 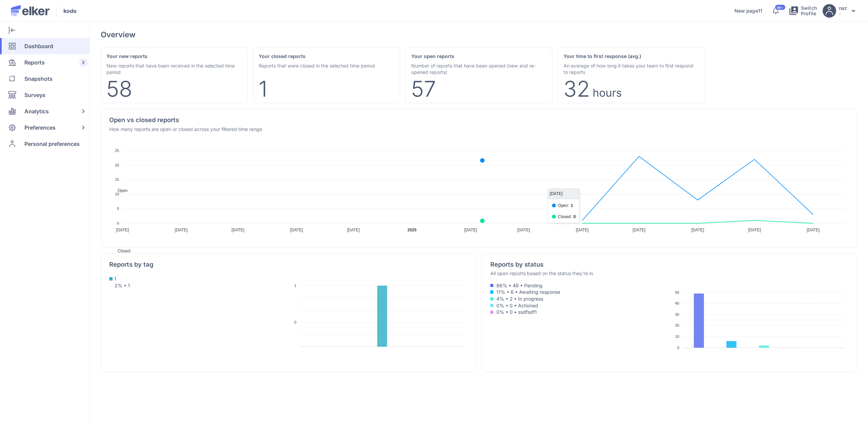 What do you see at coordinates (326, 56) in the screenshot?
I see `div: Your closed reports` at bounding box center [326, 56].